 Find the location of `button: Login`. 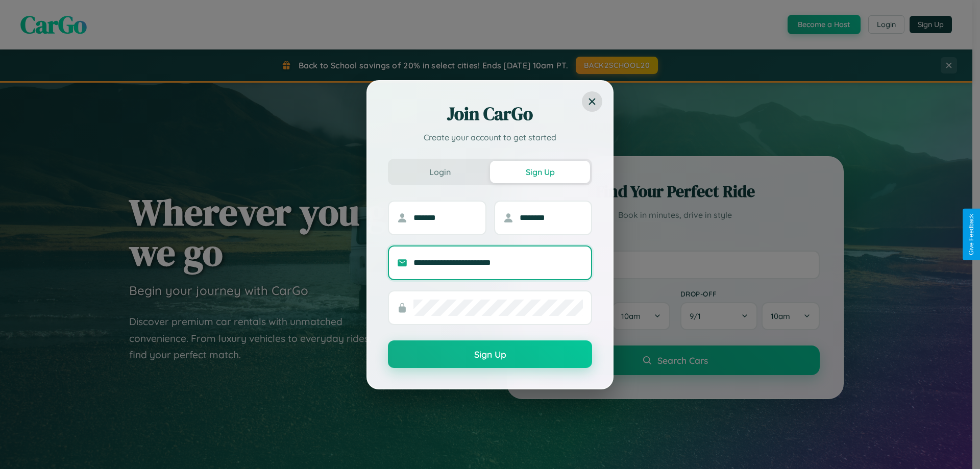

button: Login is located at coordinates (440, 172).